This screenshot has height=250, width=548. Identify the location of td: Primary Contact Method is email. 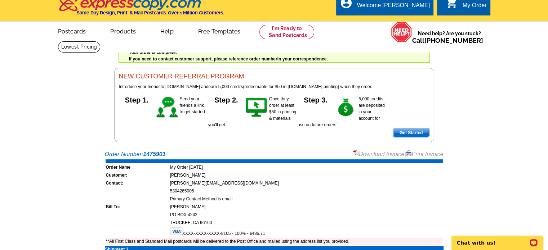
(306, 199).